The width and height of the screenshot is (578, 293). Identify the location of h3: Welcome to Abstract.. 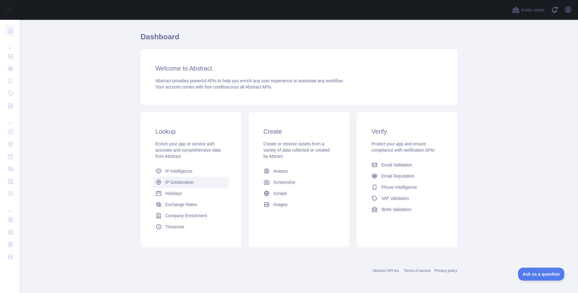
(299, 68).